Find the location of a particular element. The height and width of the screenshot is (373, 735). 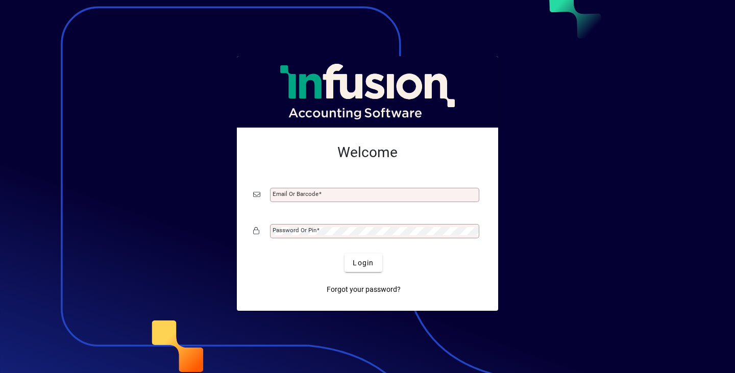

span: Forgot your password? is located at coordinates (363, 289).